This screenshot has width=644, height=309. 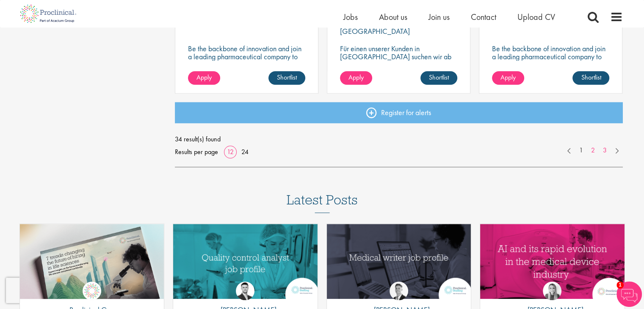 What do you see at coordinates (439, 17) in the screenshot?
I see `a: Join us` at bounding box center [439, 17].